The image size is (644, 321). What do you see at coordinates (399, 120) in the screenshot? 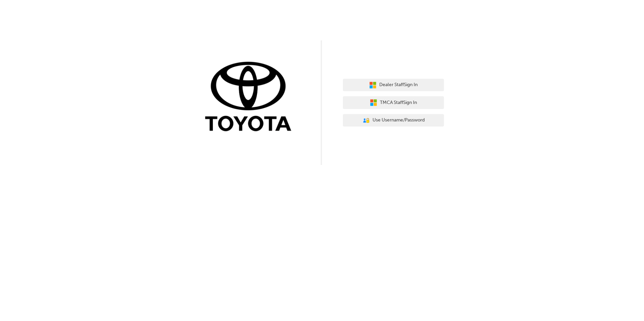
I see `span: Use Username/Password` at bounding box center [399, 120].